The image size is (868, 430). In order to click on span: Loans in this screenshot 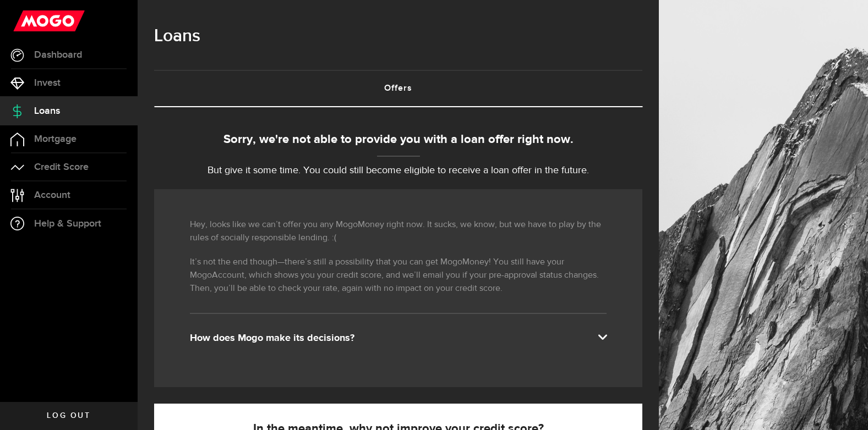, I will do `click(47, 111)`.